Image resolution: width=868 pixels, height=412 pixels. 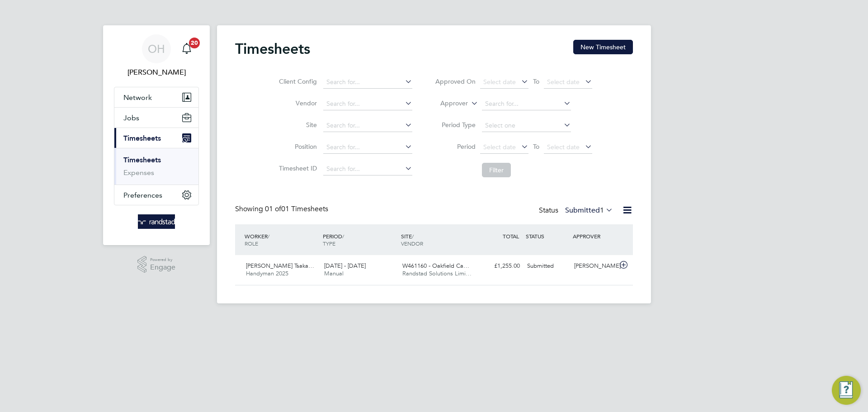 What do you see at coordinates (131, 118) in the screenshot?
I see `span: Jobs` at bounding box center [131, 118].